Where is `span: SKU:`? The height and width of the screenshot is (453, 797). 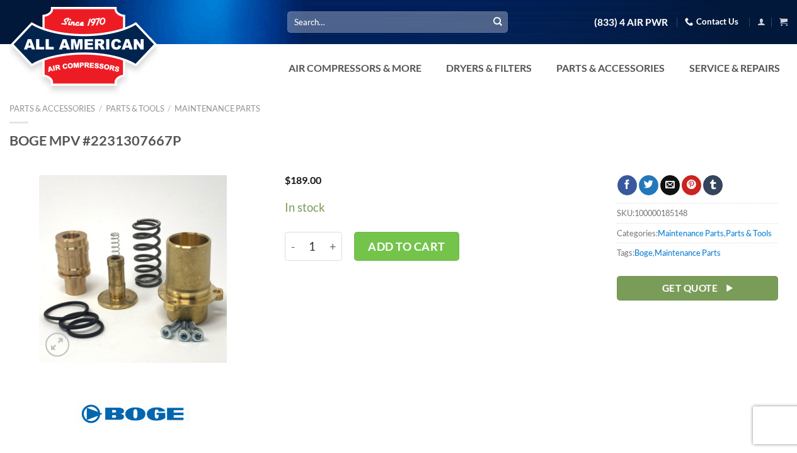 span: SKU: is located at coordinates (697, 212).